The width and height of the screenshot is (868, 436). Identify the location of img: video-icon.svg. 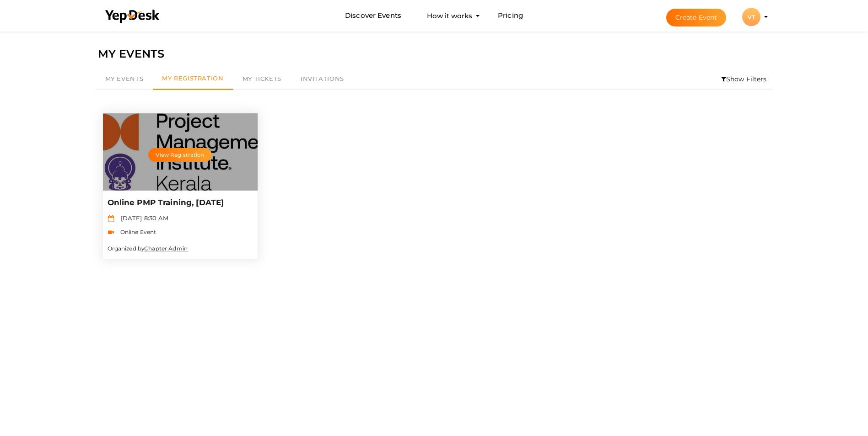
(111, 232).